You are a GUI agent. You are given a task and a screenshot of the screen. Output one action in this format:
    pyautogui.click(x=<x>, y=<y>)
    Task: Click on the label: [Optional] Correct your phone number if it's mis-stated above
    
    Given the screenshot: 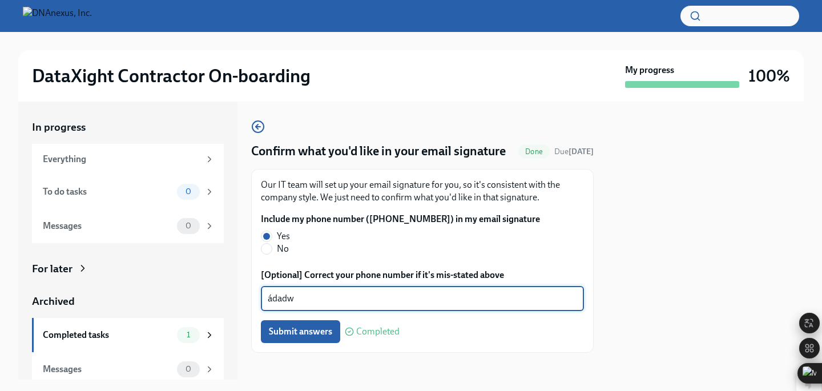 What is the action you would take?
    pyautogui.click(x=422, y=275)
    